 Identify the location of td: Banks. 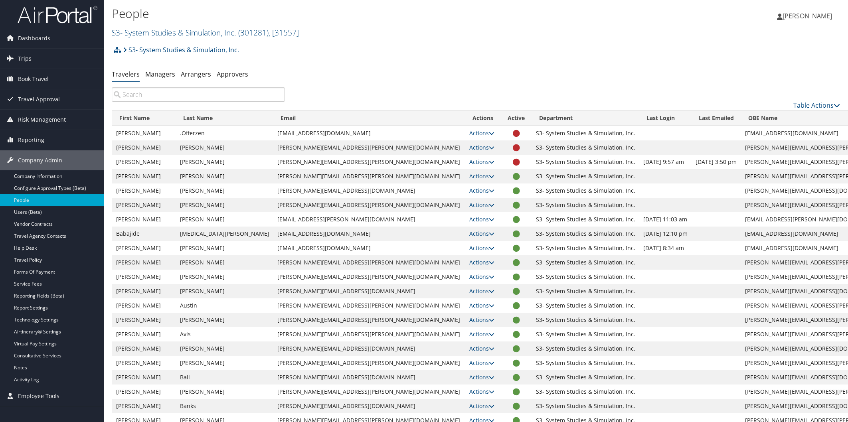
(225, 406).